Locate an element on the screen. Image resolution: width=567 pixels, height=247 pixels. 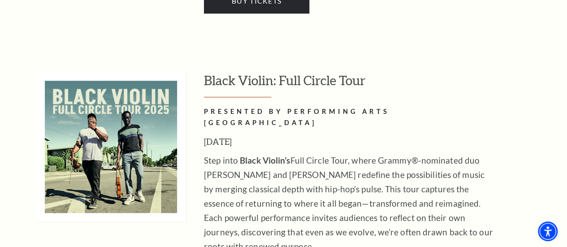
img: Black Violin: Full Circle Tour is located at coordinates (111, 147).